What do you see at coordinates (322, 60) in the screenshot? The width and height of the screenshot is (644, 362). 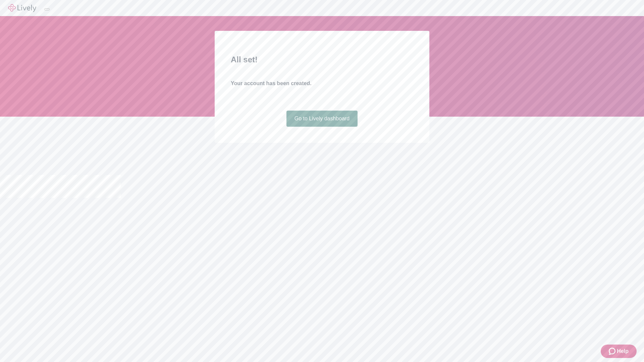 I see `h2: All set!` at bounding box center [322, 60].